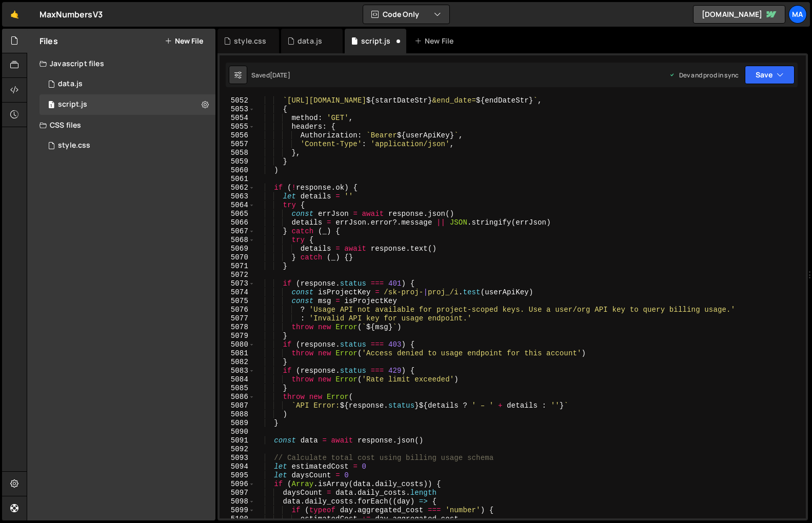 This screenshot has width=812, height=523. Describe the element at coordinates (237, 232) in the screenshot. I see `div: 5067` at that location.